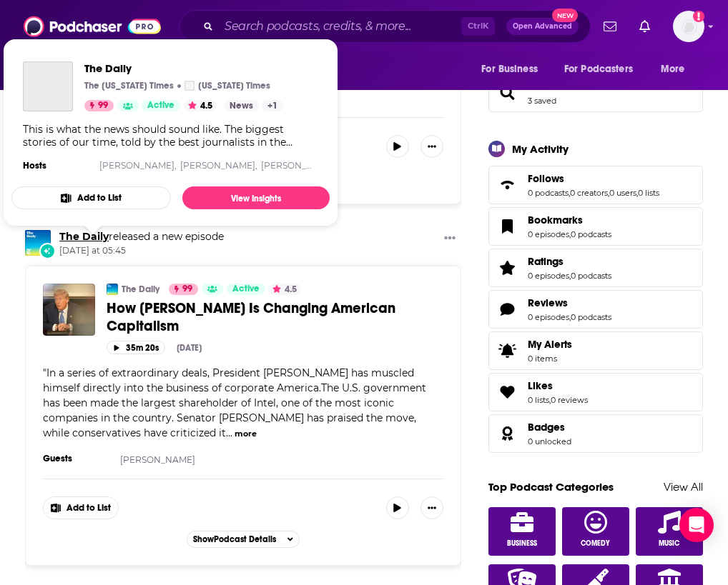  I want to click on span: Active, so click(246, 289).